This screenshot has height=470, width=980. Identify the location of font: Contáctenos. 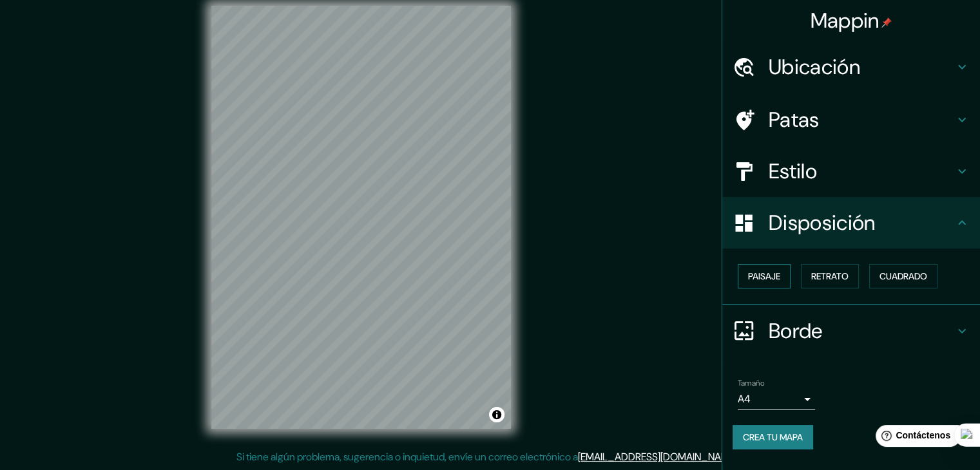
(57, 15).